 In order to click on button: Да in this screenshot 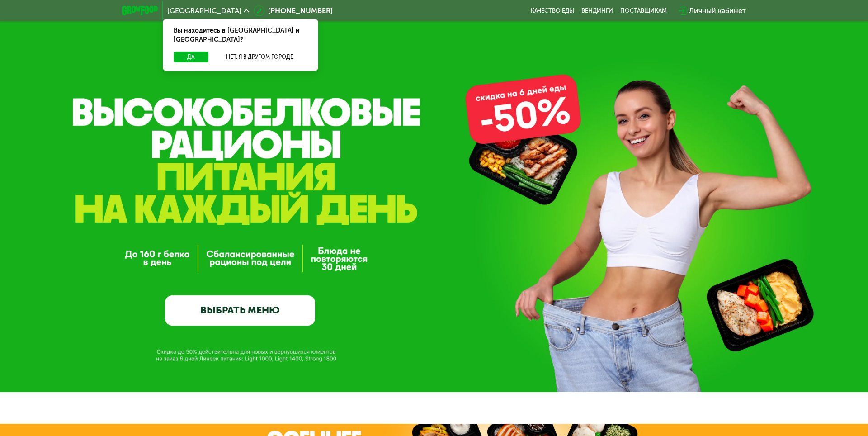, I will do `click(191, 57)`.